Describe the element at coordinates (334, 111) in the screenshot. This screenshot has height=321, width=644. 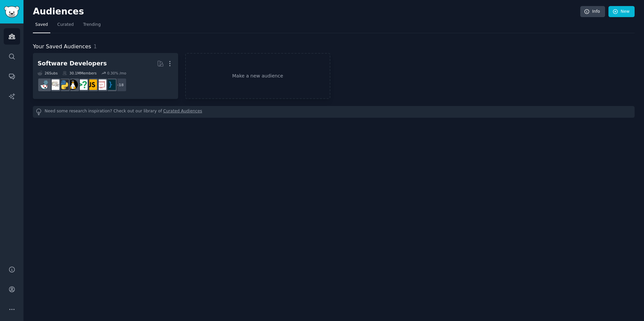
I see `div: Need some research inspiration? Check out our library of` at that location.